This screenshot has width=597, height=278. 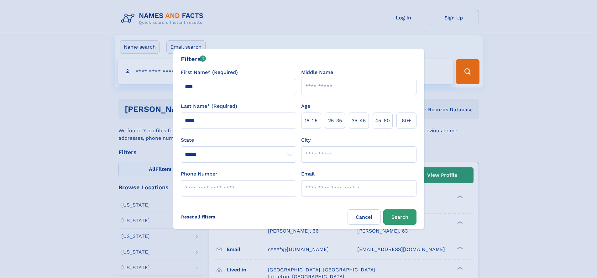 What do you see at coordinates (382, 121) in the screenshot?
I see `span: 45‑60` at bounding box center [382, 121].